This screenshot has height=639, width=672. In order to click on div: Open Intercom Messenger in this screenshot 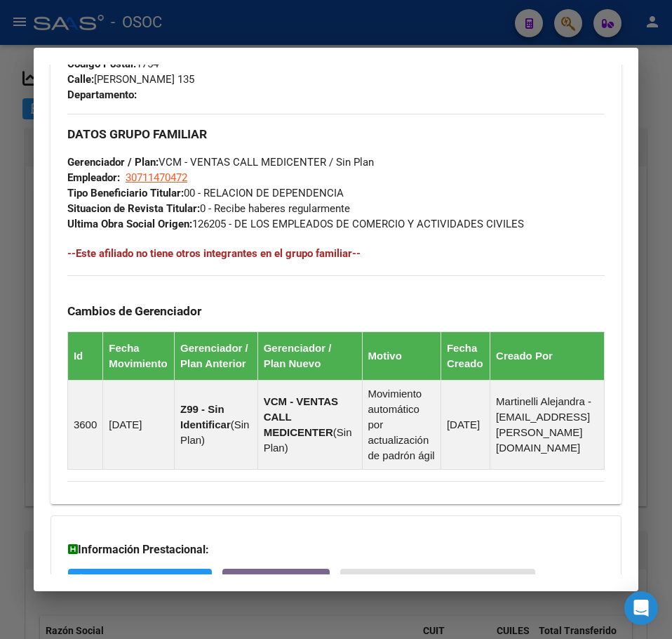, I will do `click(642, 608)`.